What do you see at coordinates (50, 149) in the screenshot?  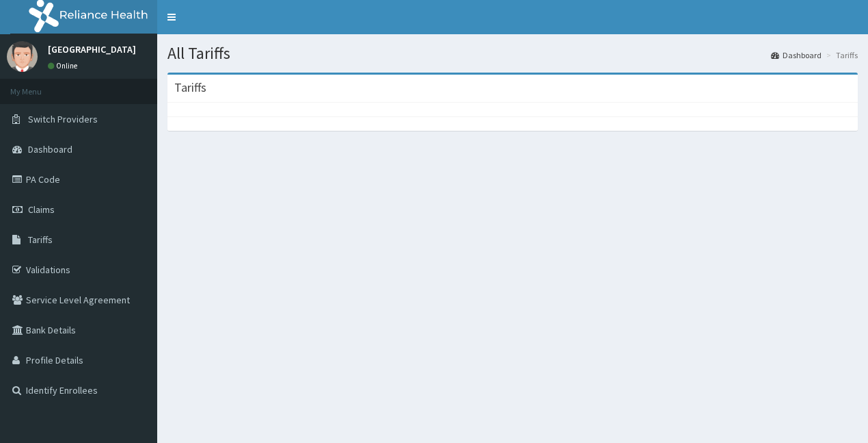 I see `span: Dashboard` at bounding box center [50, 149].